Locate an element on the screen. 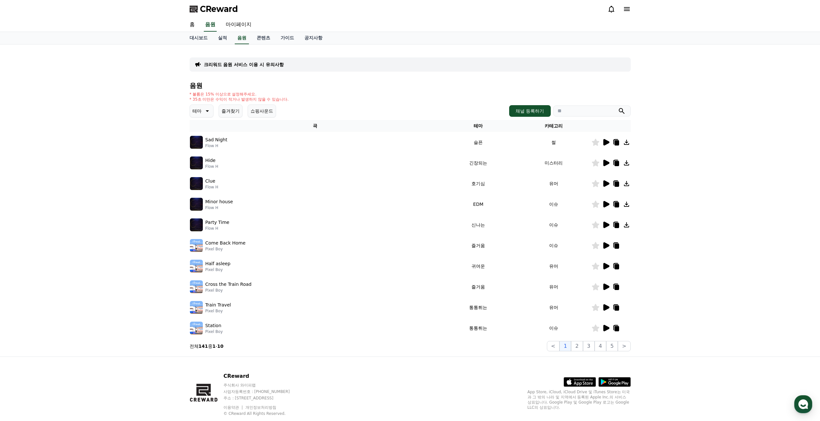 The width and height of the screenshot is (820, 421). span: CReward is located at coordinates (219, 9).